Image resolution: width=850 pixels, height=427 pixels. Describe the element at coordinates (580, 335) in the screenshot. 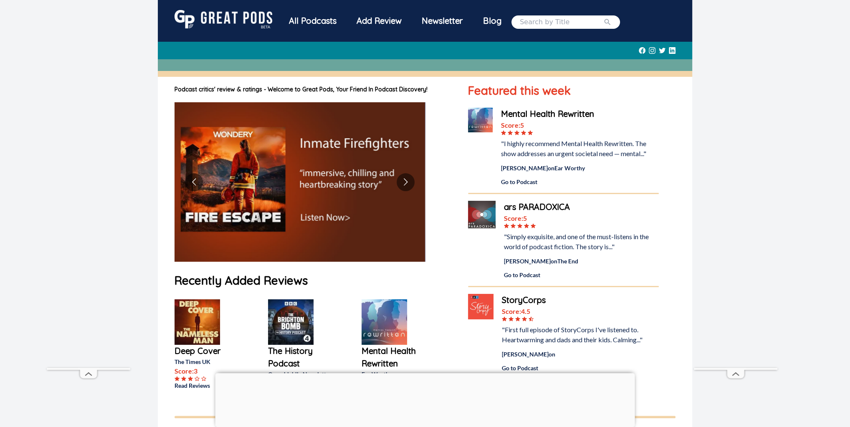

I see `div: "First full episode of StoryCorps I've listened to. Heartwarming and dads and their kids. Calming...` at that location.